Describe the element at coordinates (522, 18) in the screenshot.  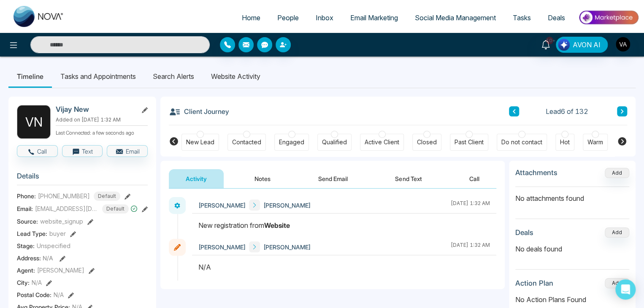
I see `span: Tasks` at that location.